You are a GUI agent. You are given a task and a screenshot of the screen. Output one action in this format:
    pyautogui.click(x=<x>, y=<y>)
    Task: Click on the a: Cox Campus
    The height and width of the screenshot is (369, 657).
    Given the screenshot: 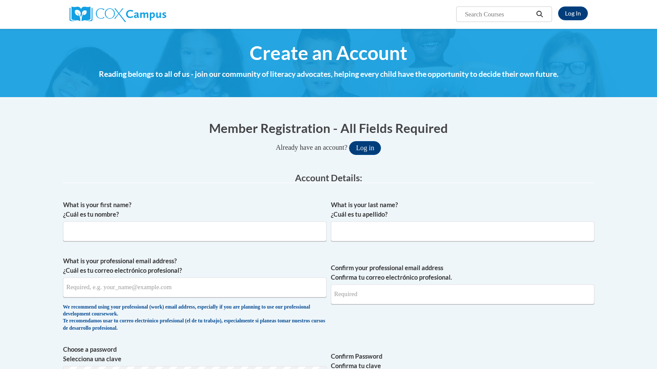 What is the action you would take?
    pyautogui.click(x=118, y=14)
    